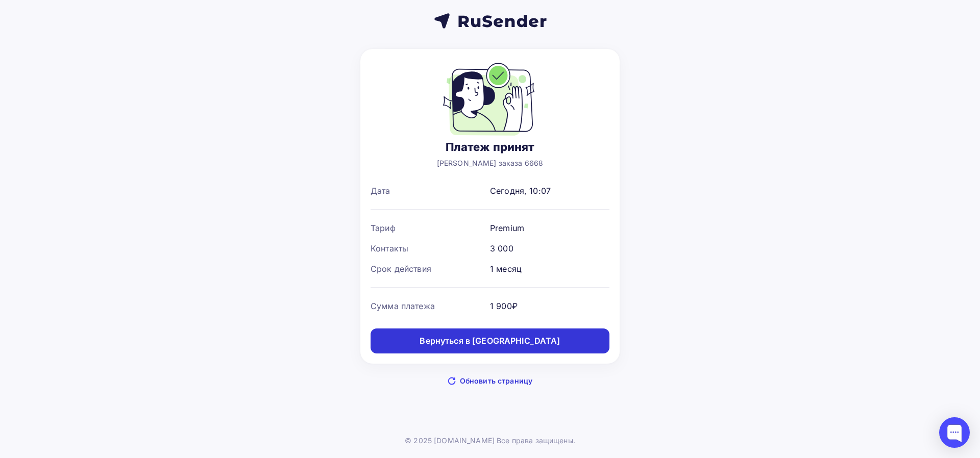 The image size is (980, 458). Describe the element at coordinates (490, 147) in the screenshot. I see `div: Платеж принят` at that location.